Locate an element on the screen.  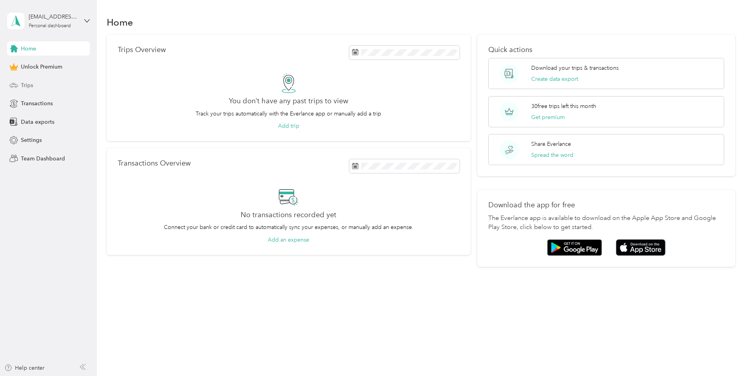
p: The Everlance app is available to download on the Apple App Store and Google Play Store, click be... is located at coordinates (606, 223).